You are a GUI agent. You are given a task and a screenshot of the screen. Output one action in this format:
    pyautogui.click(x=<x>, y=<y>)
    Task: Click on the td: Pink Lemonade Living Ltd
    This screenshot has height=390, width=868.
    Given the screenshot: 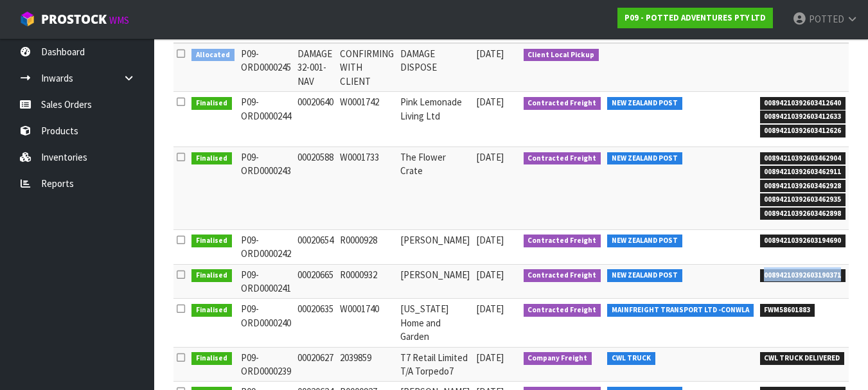 What is the action you would take?
    pyautogui.click(x=435, y=120)
    